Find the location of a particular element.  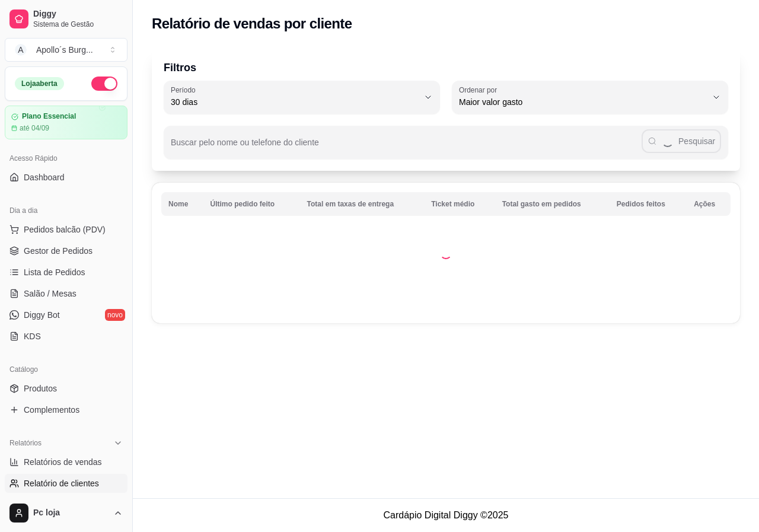

a: Dashboard is located at coordinates (66, 178).